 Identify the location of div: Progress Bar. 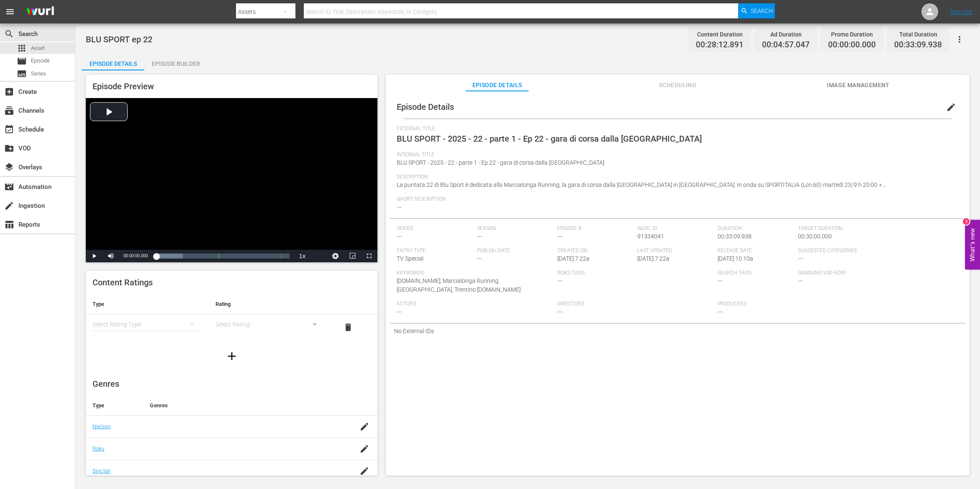
(223, 256).